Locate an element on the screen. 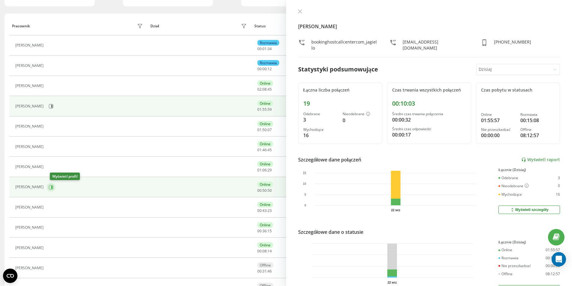 The width and height of the screenshot is (572, 286). div: Wyświetl profil is located at coordinates (65, 176).